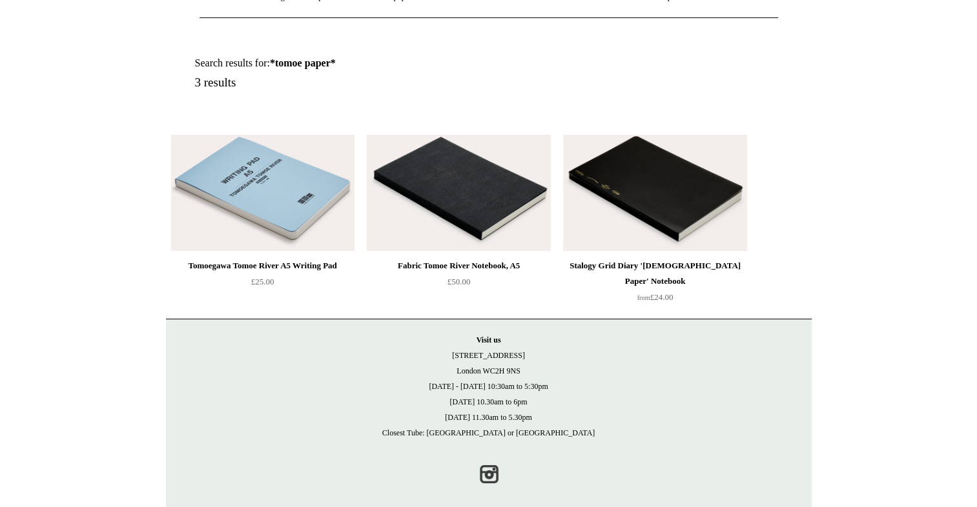 The image size is (977, 507). I want to click on span: £24.00, so click(655, 297).